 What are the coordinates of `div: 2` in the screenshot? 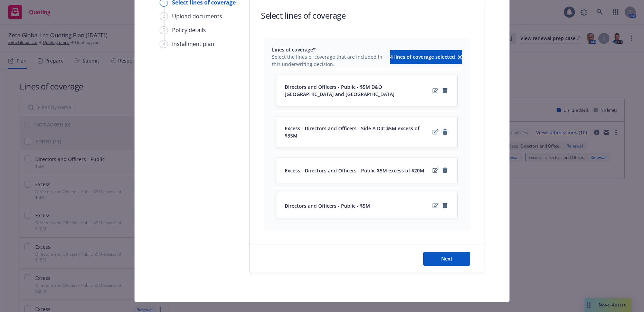 It's located at (164, 16).